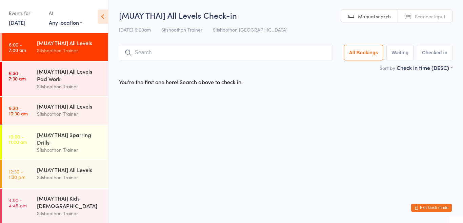  Describe the element at coordinates (17, 174) in the screenshot. I see `time: 12:30 - 1:30 pm` at that location.